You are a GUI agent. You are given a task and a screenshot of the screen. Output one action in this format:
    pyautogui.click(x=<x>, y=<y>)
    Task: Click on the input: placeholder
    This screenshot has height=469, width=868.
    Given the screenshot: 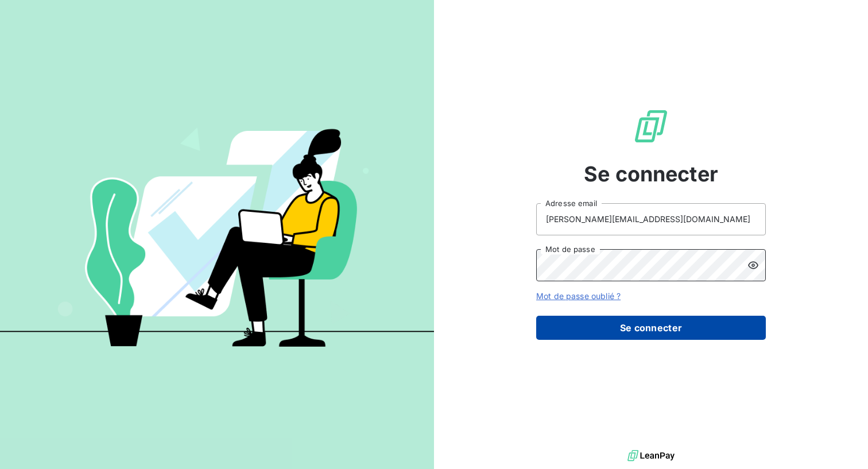 What is the action you would take?
    pyautogui.click(x=651, y=220)
    